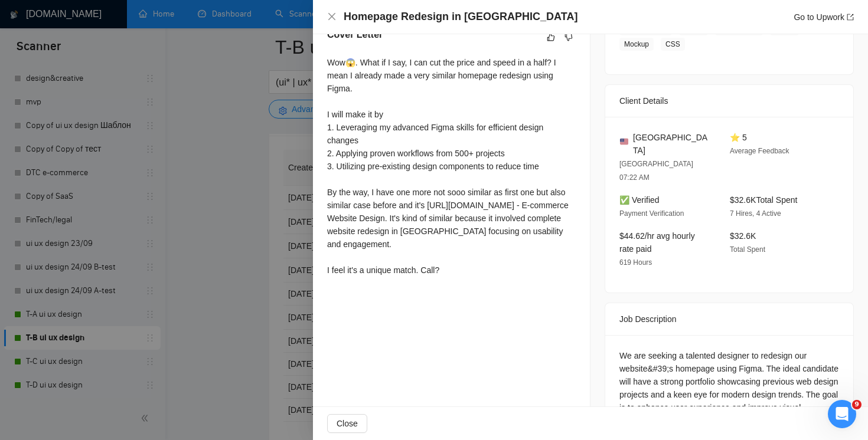 This screenshot has height=440, width=868. What do you see at coordinates (763, 200) in the screenshot?
I see `span: $32.6K Total Spent` at bounding box center [763, 200].